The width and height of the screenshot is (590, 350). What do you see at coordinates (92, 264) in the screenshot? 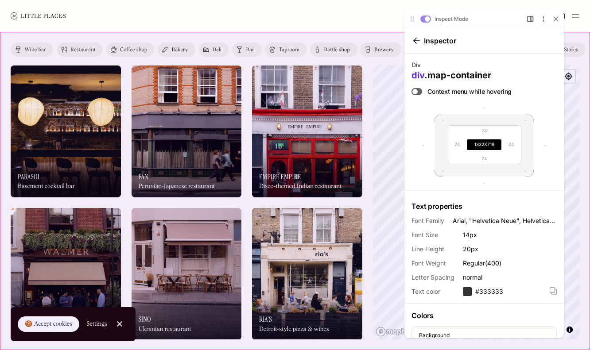
I see `span: Regular (400)` at bounding box center [92, 264].